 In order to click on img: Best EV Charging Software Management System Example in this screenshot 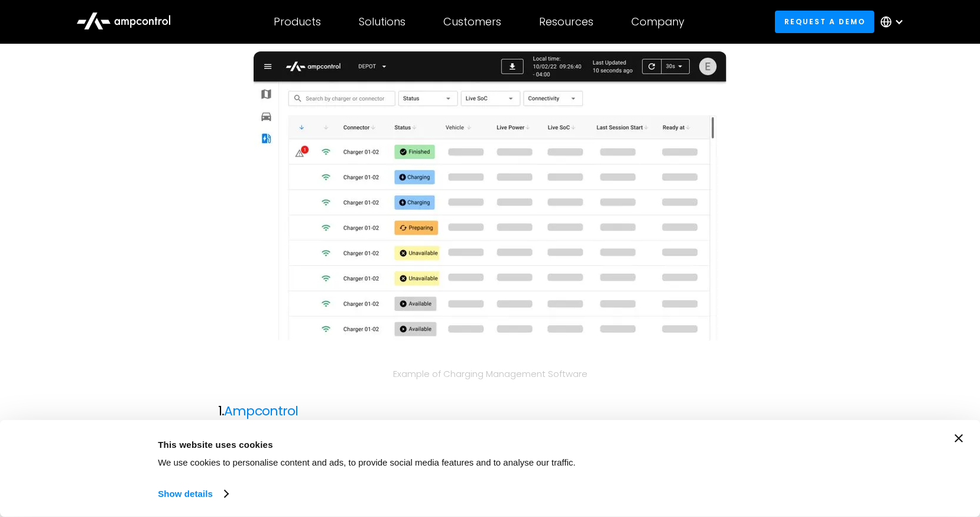, I will do `click(490, 196)`.